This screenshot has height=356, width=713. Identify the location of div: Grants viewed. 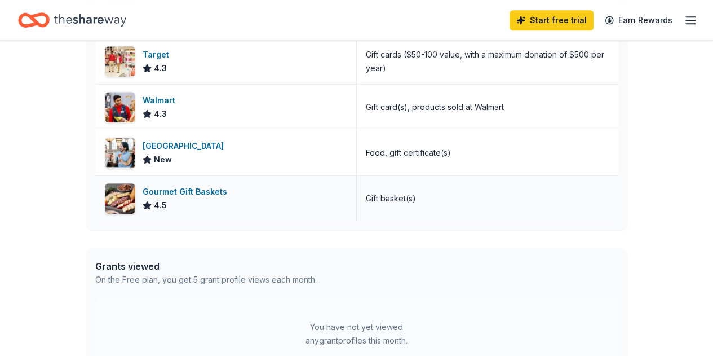
(206, 266).